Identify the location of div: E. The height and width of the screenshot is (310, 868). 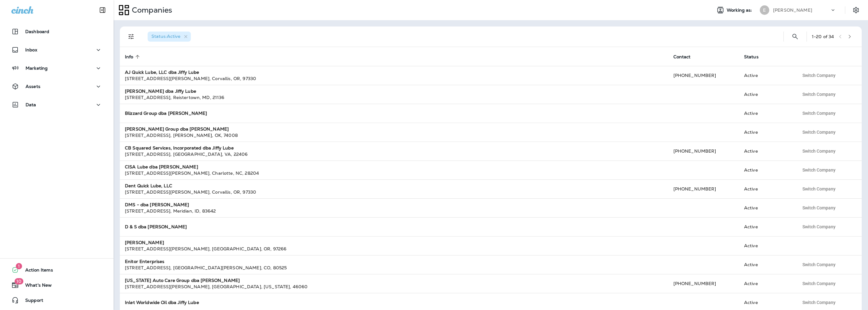
(765, 10).